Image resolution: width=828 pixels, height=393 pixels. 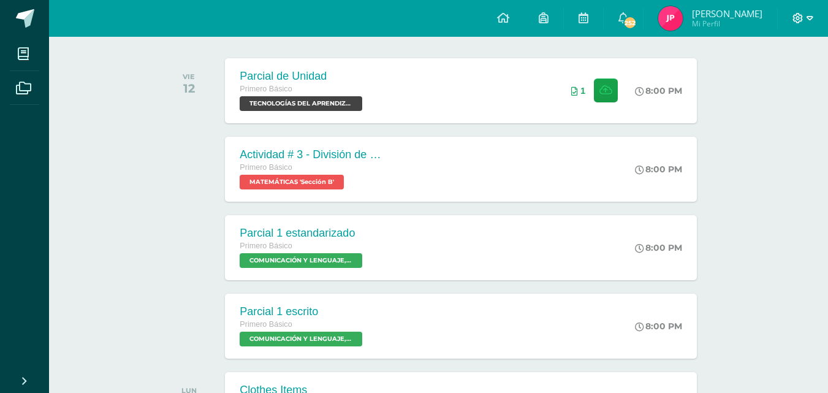 I want to click on div: Archivos entregados, so click(x=578, y=91).